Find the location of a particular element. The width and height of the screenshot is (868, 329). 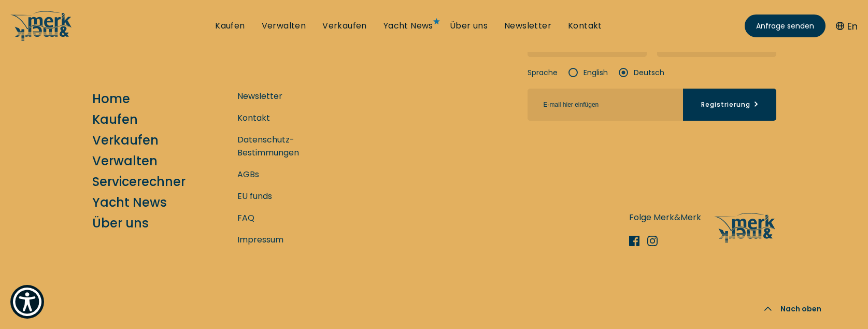

label: English is located at coordinates (588, 73).